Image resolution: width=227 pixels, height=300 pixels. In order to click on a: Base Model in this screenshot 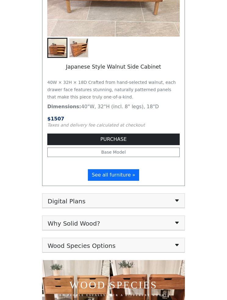, I will do `click(114, 153)`.